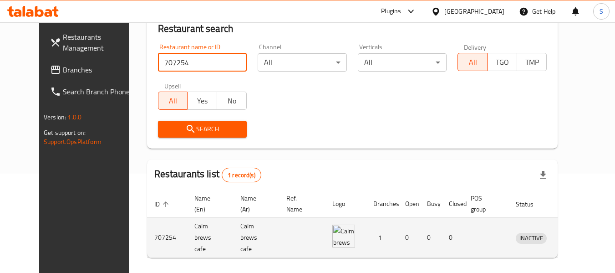 Image resolution: width=615 pixels, height=273 pixels. What do you see at coordinates (532, 238) in the screenshot?
I see `span: INACTIVE` at bounding box center [532, 238].